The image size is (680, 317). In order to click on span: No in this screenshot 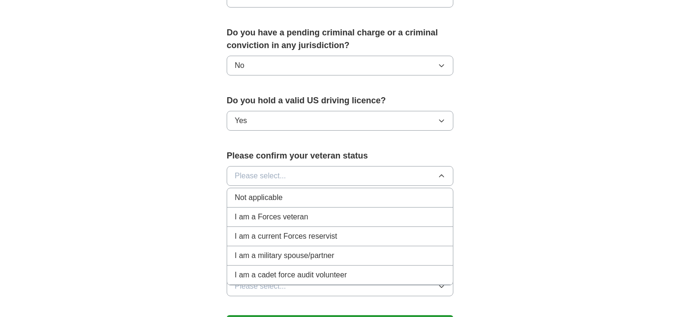, I will do `click(240, 66)`.